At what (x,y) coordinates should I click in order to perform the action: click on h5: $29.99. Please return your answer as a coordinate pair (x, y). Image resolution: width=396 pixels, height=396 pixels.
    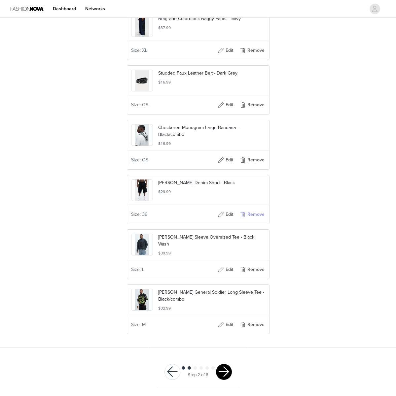
    Looking at the image, I should click on (212, 192).